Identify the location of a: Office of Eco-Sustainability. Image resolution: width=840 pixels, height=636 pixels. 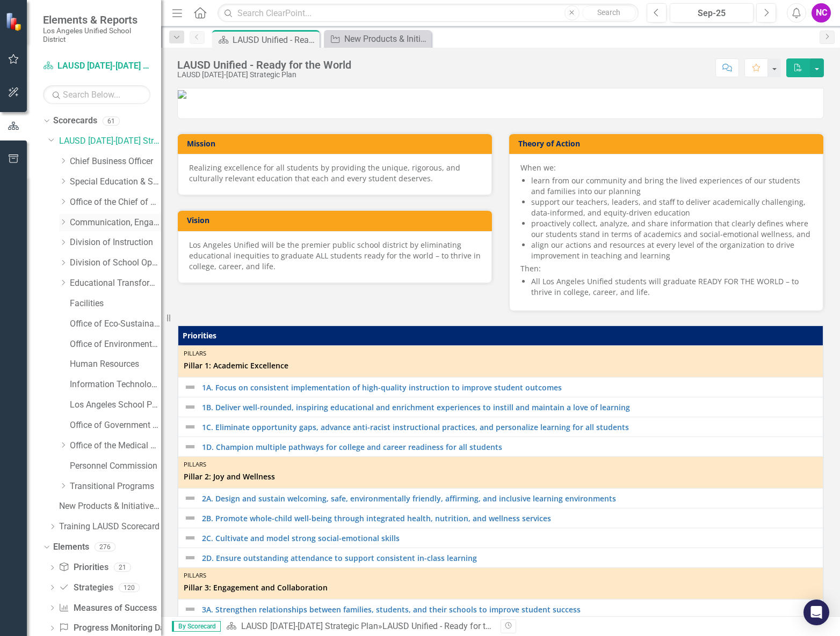
(116, 324).